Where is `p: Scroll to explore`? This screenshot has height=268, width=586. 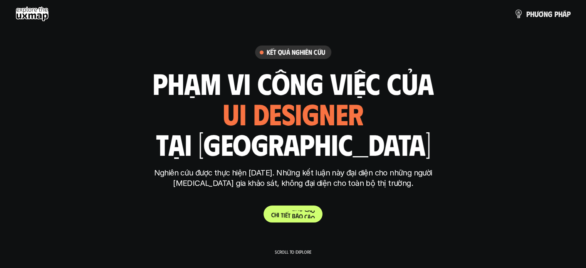
p: Scroll to explore is located at coordinates (293, 252).